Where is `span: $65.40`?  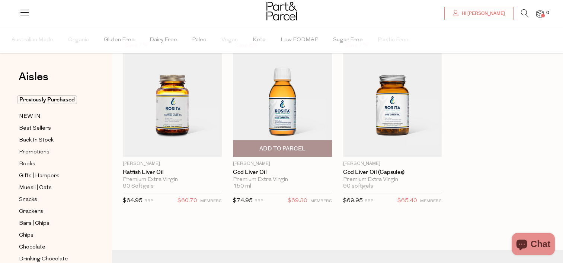 span: $65.40 is located at coordinates (407, 201).